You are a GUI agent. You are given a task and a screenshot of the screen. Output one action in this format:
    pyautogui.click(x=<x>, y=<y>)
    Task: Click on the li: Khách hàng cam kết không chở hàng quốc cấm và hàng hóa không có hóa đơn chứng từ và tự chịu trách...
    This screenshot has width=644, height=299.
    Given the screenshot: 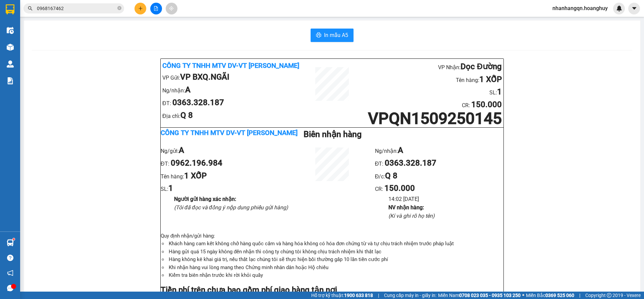 What is the action you would take?
    pyautogui.click(x=335, y=244)
    